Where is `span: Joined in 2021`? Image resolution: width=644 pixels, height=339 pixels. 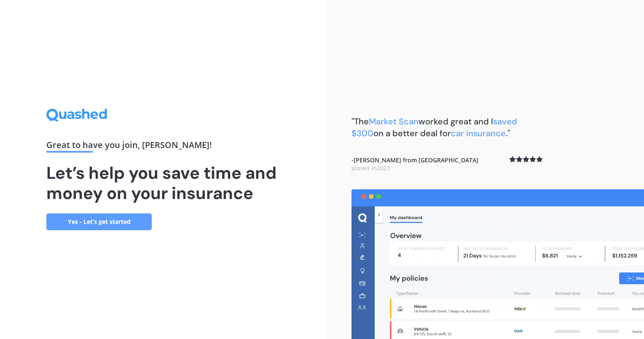
span: Joined in 2021 is located at coordinates (370, 168).